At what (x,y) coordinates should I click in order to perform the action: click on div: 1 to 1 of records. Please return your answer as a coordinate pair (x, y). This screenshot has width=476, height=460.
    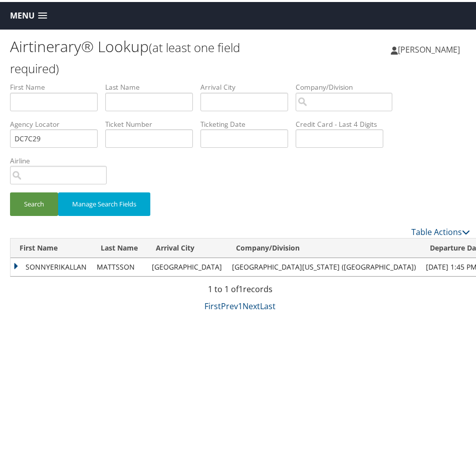
    Looking at the image, I should click on (240, 290).